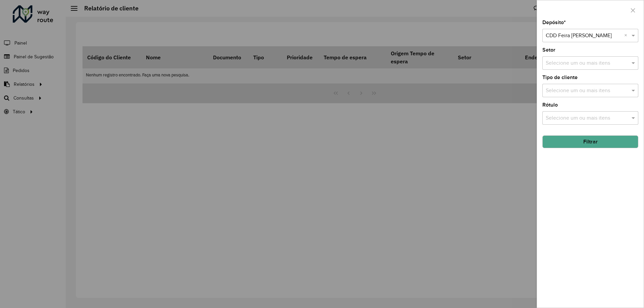 This screenshot has width=644, height=308. What do you see at coordinates (549, 50) in the screenshot?
I see `label: Setor` at bounding box center [549, 50].